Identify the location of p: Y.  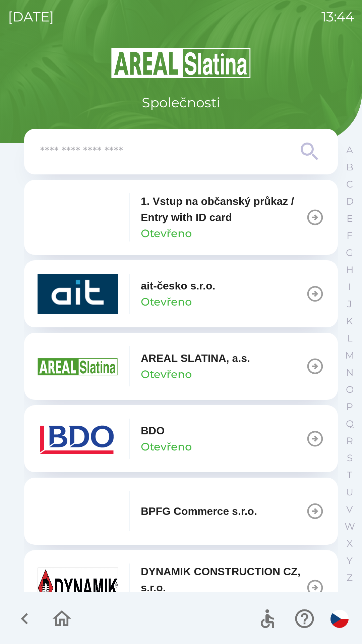
(350, 560).